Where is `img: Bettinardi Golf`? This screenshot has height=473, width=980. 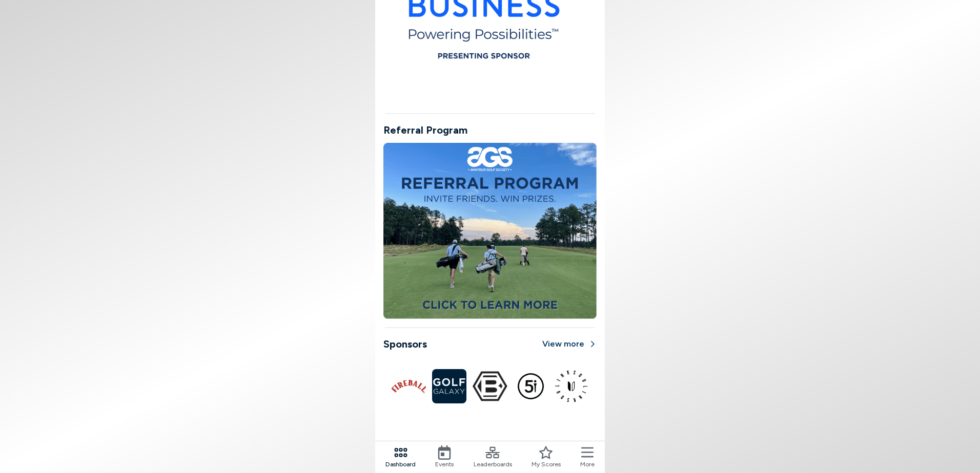
img: Bettinardi Golf is located at coordinates (490, 386).